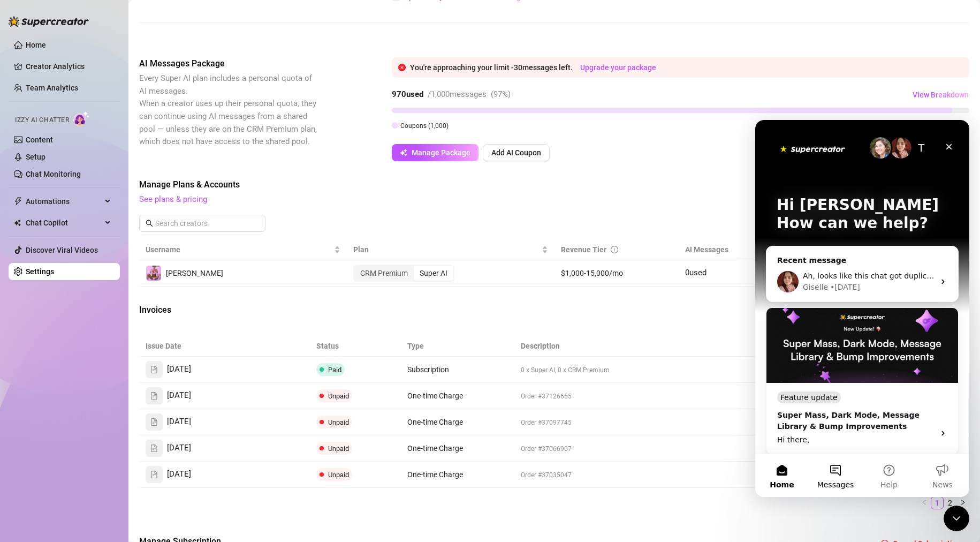 The image size is (980, 542). Describe the element at coordinates (546, 423) in the screenshot. I see `span: Order #37097745` at that location.